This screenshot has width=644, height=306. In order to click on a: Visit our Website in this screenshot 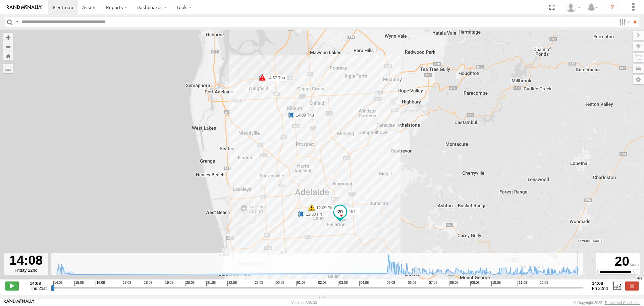, I will do `click(19, 303)`.